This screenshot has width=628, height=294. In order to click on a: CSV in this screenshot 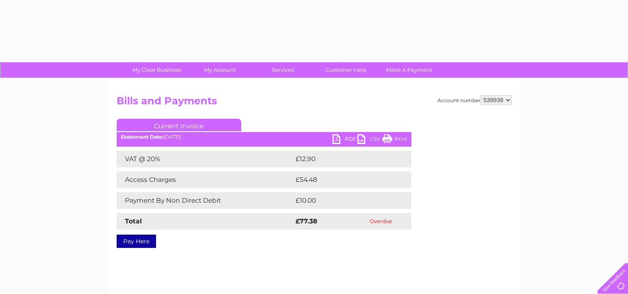, I will do `click(370, 140)`.